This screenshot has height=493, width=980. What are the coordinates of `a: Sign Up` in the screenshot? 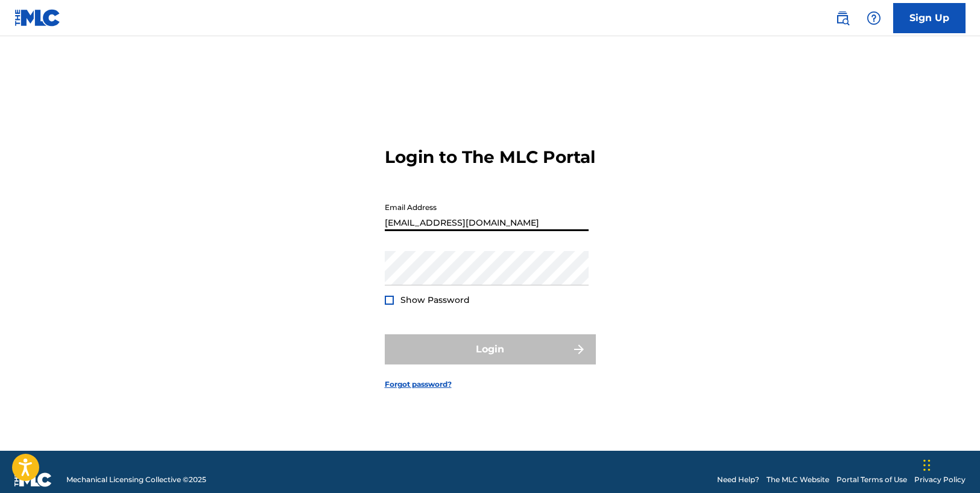 It's located at (930, 18).